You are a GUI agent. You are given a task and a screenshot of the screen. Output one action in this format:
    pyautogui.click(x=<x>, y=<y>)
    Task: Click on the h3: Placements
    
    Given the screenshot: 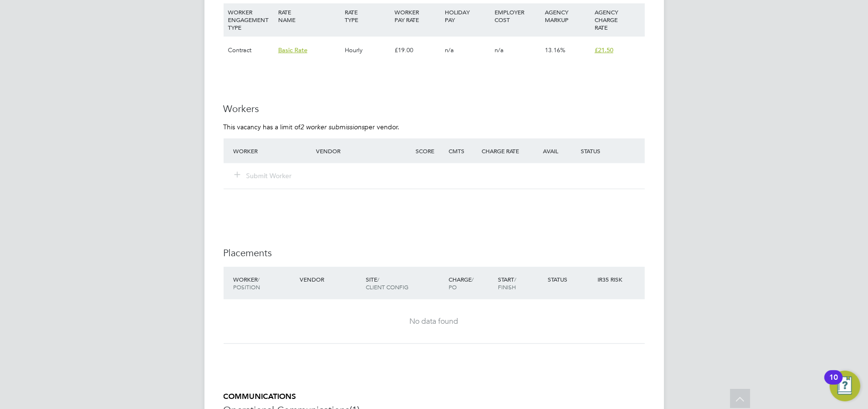 What is the action you would take?
    pyautogui.click(x=434, y=253)
    